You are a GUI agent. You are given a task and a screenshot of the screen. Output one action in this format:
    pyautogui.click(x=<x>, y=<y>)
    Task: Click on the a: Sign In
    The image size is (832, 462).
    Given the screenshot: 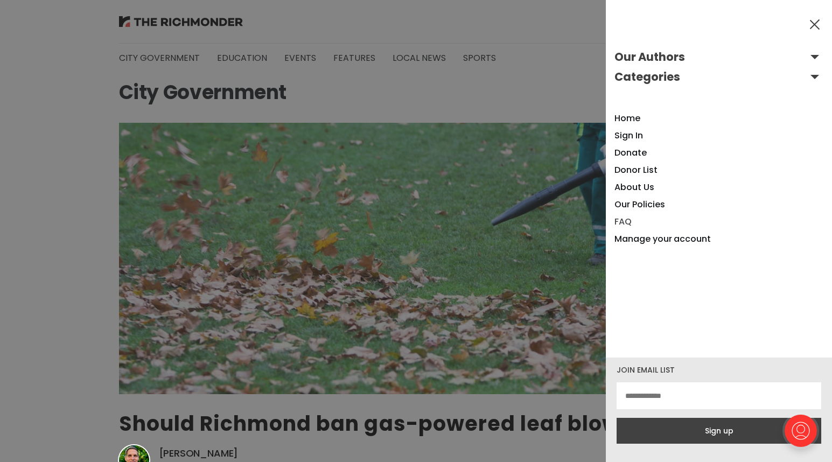 What is the action you would take?
    pyautogui.click(x=629, y=135)
    